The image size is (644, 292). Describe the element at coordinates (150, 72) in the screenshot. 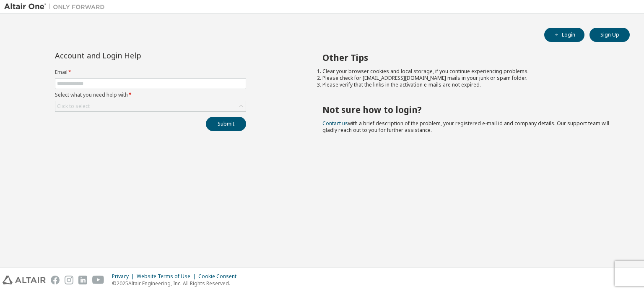

I see `label: Email` at that location.